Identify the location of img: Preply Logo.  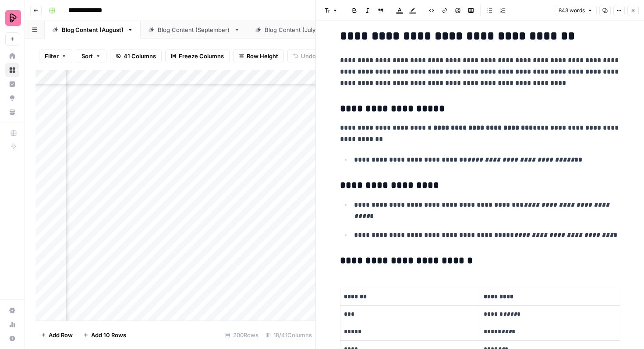
(13, 18).